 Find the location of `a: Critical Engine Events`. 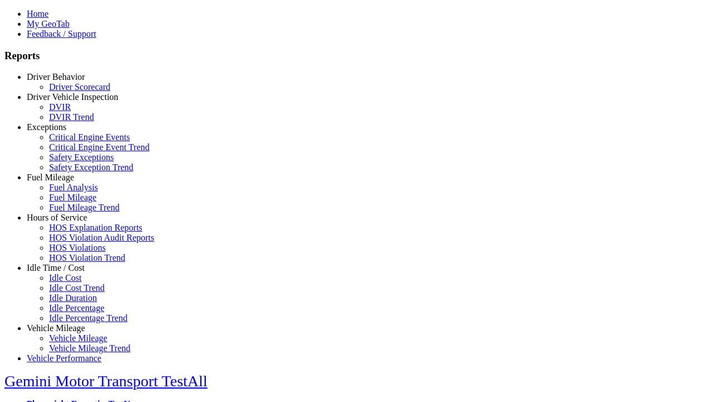

a: Critical Engine Events is located at coordinates (89, 137).